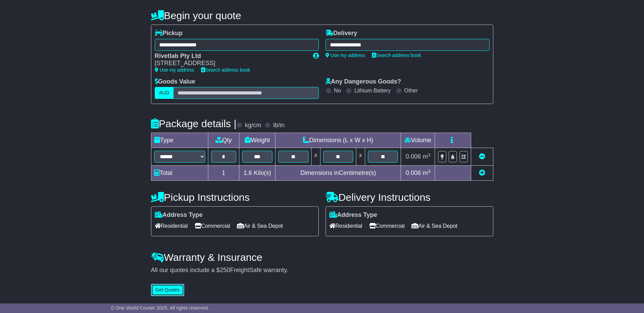 The width and height of the screenshot is (644, 313). Describe the element at coordinates (225, 270) in the screenshot. I see `span: 250` at that location.